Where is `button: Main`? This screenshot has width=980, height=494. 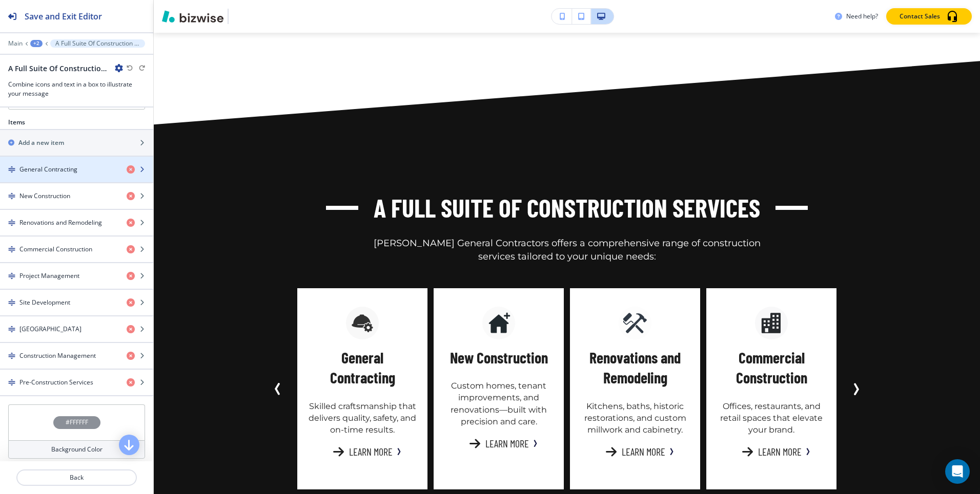 button: Main is located at coordinates (15, 44).